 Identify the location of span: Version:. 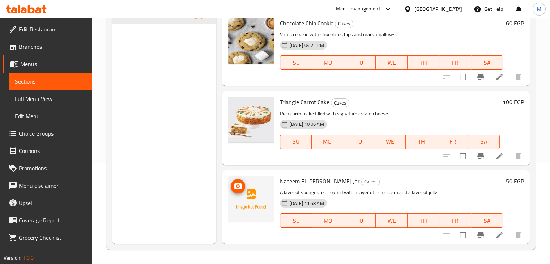
(12, 258).